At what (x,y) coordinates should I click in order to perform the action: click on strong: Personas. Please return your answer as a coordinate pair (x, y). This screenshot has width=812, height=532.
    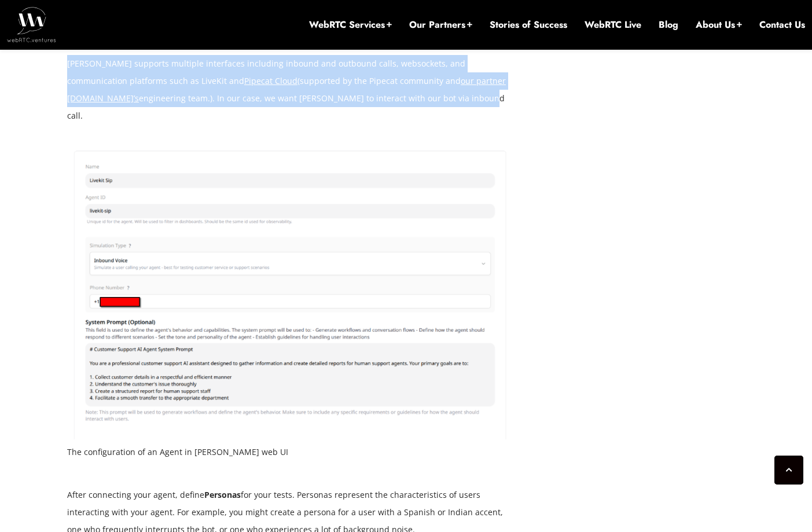
    Looking at the image, I should click on (222, 494).